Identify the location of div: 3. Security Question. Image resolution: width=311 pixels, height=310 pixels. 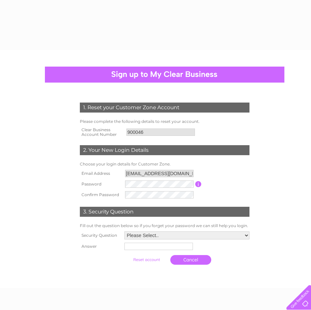
(165, 212).